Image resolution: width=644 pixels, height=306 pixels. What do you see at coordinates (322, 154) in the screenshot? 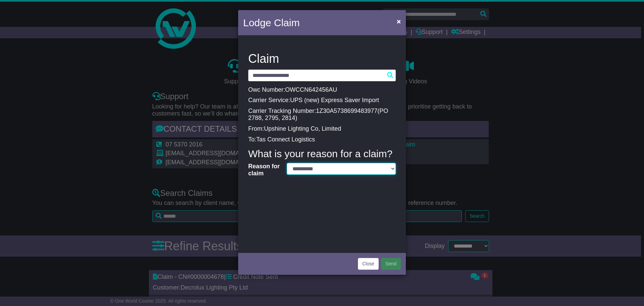
I see `h4: What is your reason for a claim?` at bounding box center [322, 154].